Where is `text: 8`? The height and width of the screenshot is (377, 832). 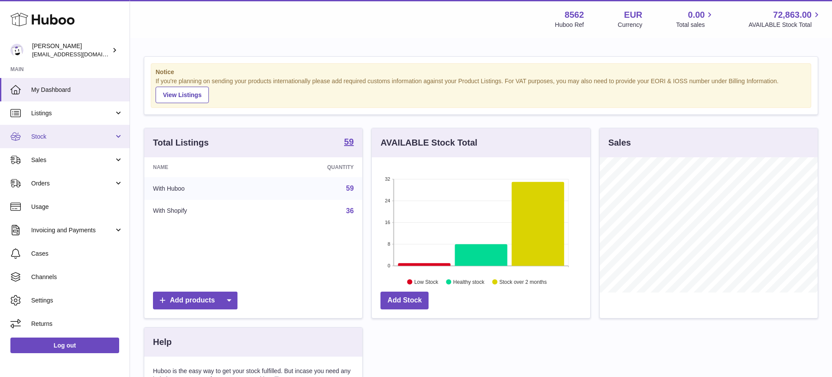
text: 8 is located at coordinates (389, 244).